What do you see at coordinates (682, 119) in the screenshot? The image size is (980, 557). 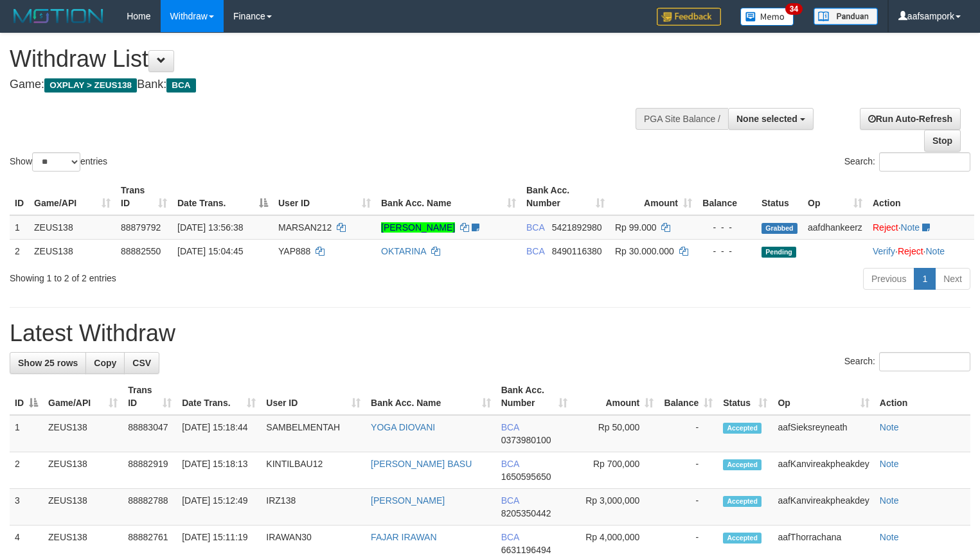 I see `div: PGA Site Balance /` at bounding box center [682, 119].